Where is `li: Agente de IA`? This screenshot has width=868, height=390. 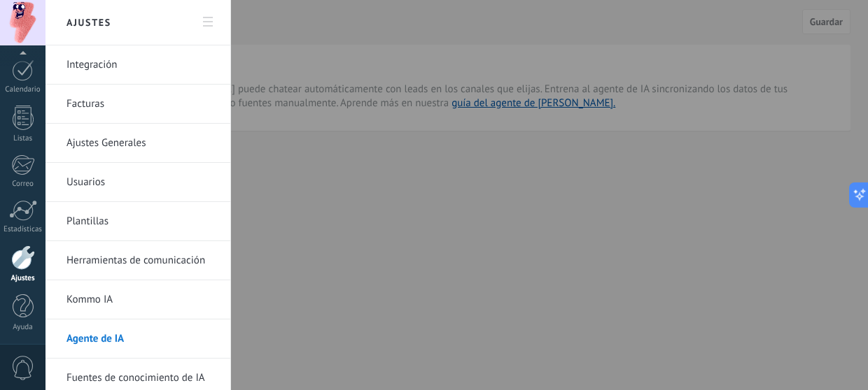
li: Agente de IA is located at coordinates (138, 339).